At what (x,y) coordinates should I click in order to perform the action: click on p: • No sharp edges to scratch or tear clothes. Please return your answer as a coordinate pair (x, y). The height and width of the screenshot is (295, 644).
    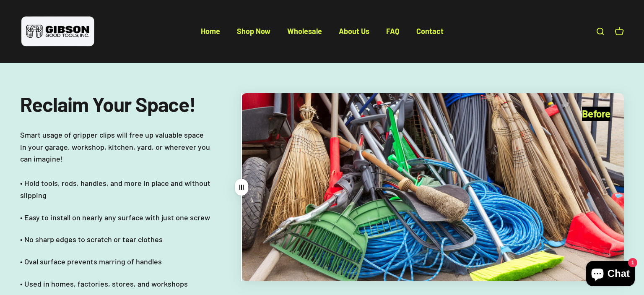
    Looking at the image, I should click on (116, 239).